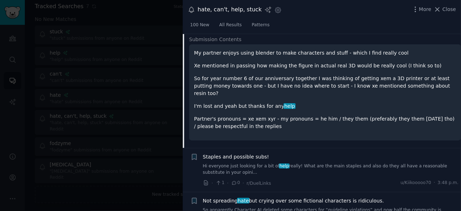 The height and width of the screenshot is (211, 461). I want to click on span: 3:48 p.m., so click(448, 183).